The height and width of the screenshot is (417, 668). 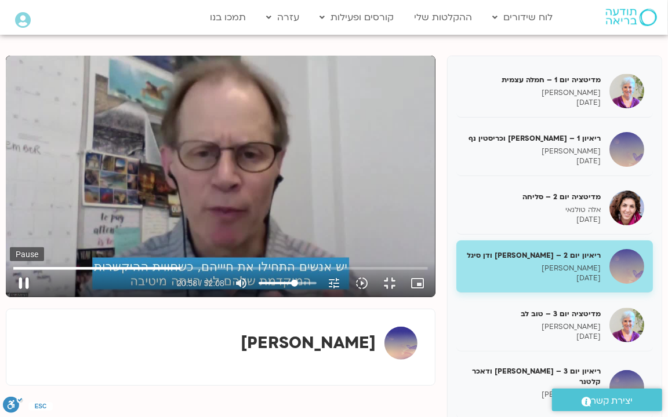 What do you see at coordinates (627, 325) in the screenshot?
I see `img: מדיטציה יום 3 – טוב לב` at bounding box center [627, 325].